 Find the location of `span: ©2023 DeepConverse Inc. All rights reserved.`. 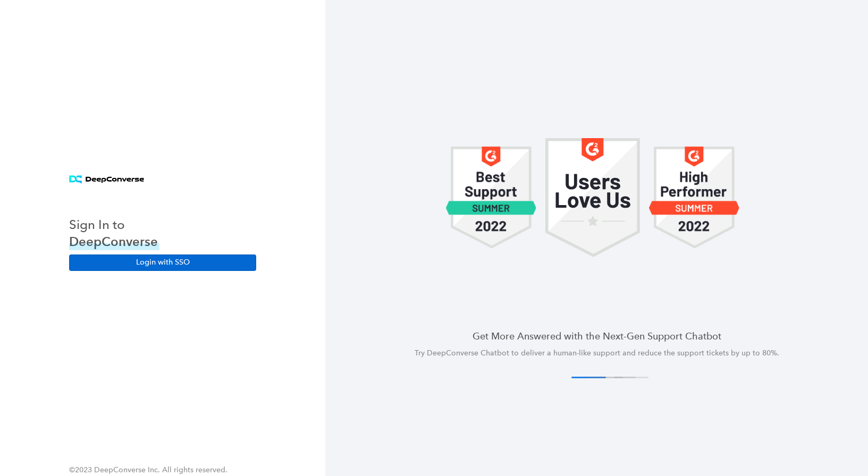

span: ©2023 DeepConverse Inc. All rights reserved. is located at coordinates (148, 470).